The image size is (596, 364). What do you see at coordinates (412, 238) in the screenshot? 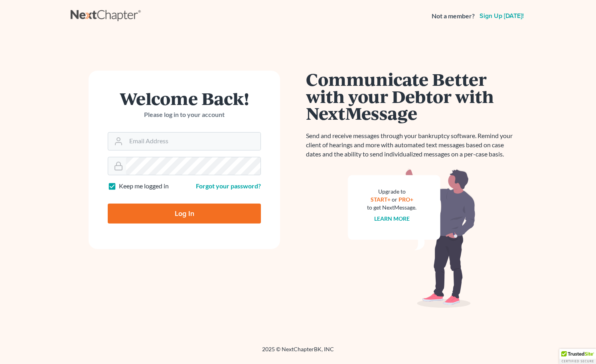
I see `img: nextmessage_bg-59042aed3d76b12b5cd301f8e5b87938c9018125f34e5fa2b7a6b67550977c72.svg` at bounding box center [412, 238].